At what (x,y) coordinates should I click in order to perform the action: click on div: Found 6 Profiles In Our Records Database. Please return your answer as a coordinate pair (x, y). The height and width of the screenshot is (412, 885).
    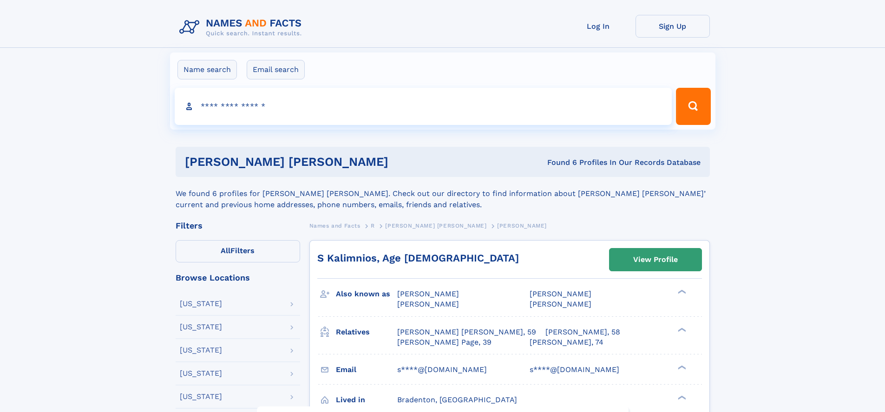
    Looking at the image, I should click on (584, 163).